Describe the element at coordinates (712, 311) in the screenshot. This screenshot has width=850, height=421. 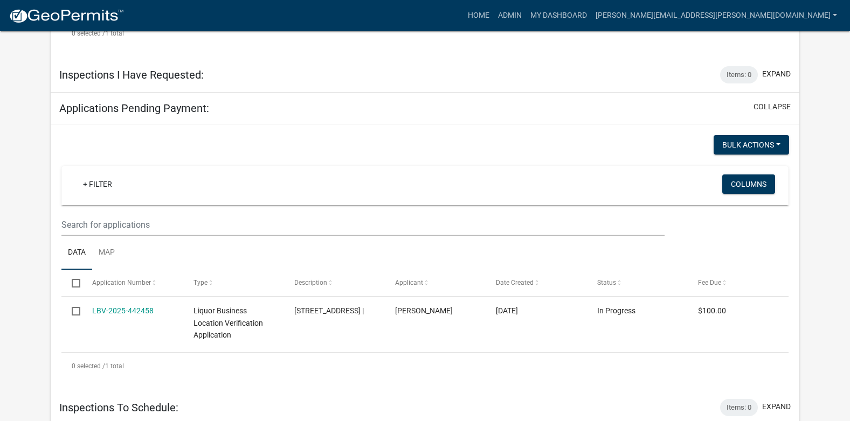
I see `span: $100.00` at that location.